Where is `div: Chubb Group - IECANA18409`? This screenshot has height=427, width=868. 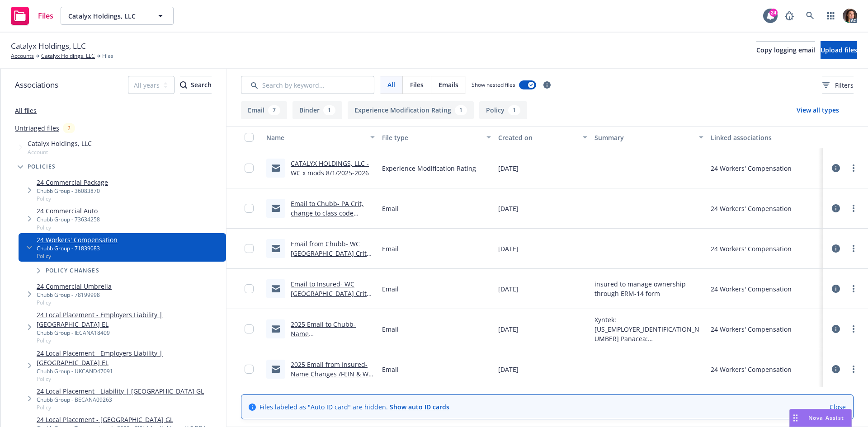 div: Chubb Group - IECANA18409 is located at coordinates (129, 333).